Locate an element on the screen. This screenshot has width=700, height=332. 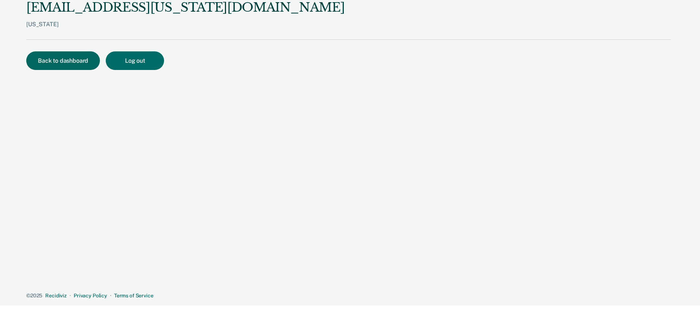
button: Back to dashboard is located at coordinates (63, 60).